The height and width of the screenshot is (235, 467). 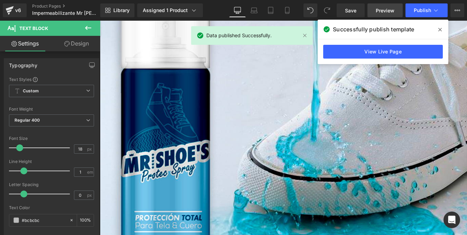 I want to click on button: Redo, so click(x=327, y=10).